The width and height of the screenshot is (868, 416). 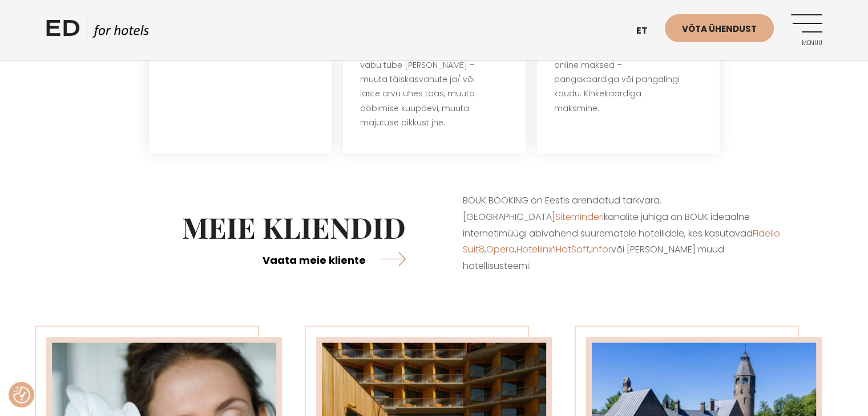 I want to click on a: ED HOTELS, so click(x=98, y=31).